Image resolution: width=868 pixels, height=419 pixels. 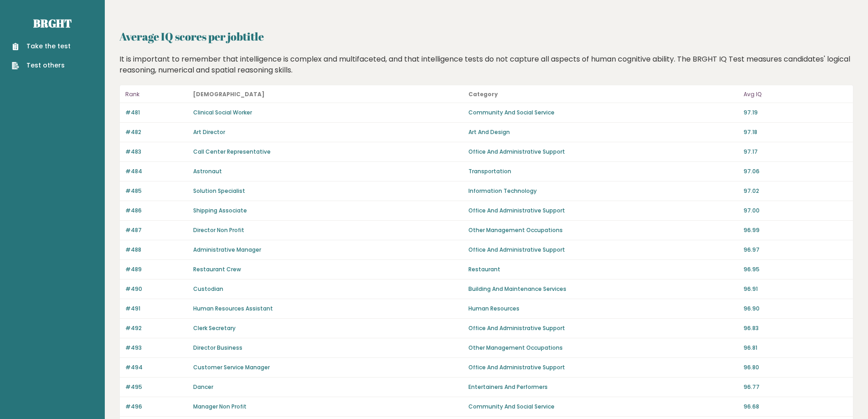 What do you see at coordinates (156, 112) in the screenshot?
I see `p: #481` at bounding box center [156, 112].